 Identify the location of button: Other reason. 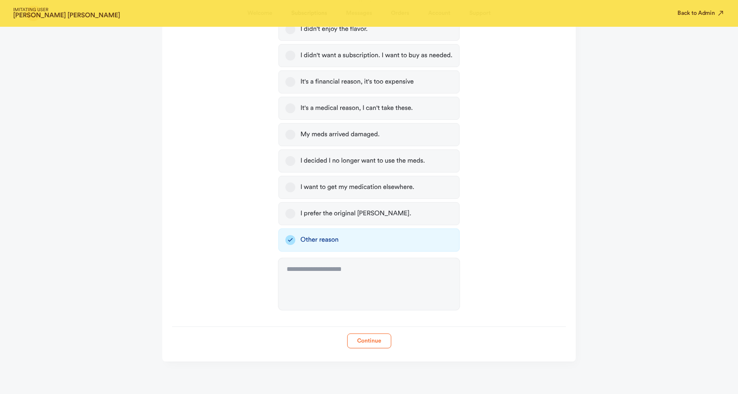
(290, 240).